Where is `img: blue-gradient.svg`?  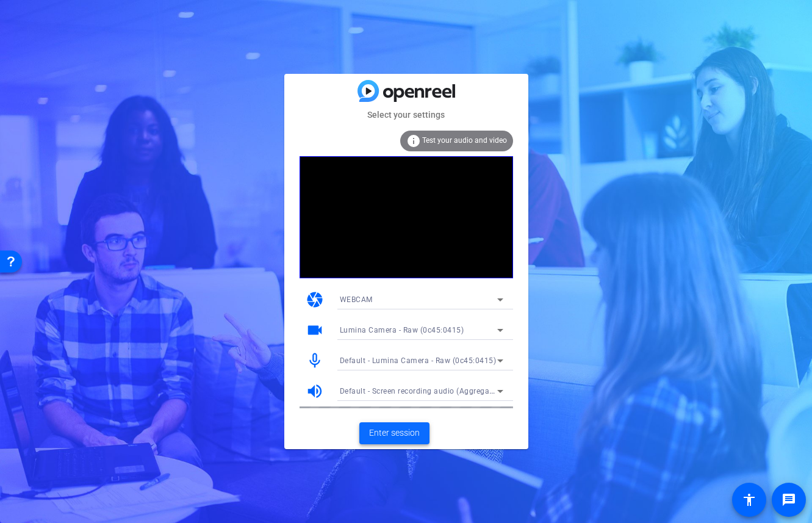
img: blue-gradient.svg is located at coordinates (407, 90).